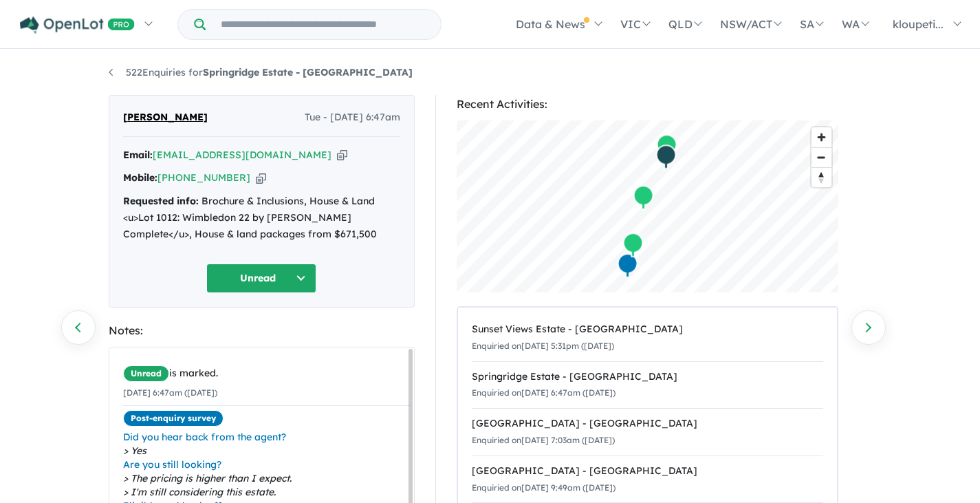 This screenshot has width=980, height=503. Describe the element at coordinates (173, 418) in the screenshot. I see `span: Post-enquiry survey` at that location.